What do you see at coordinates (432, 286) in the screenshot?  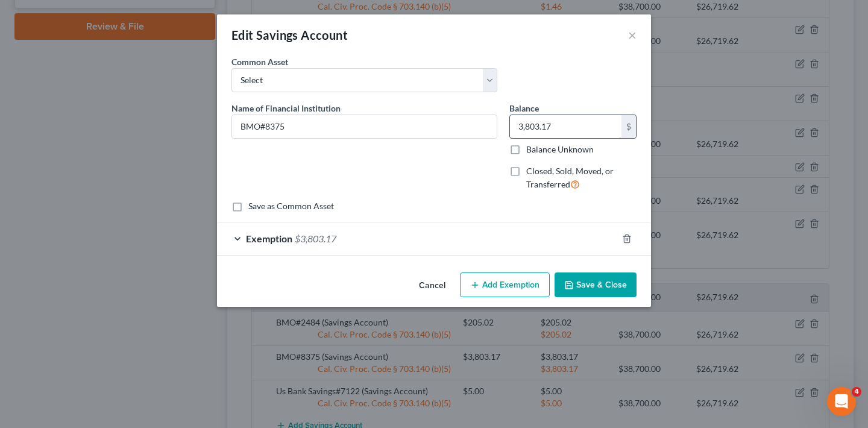 I see `button: Cancel` at bounding box center [432, 286].